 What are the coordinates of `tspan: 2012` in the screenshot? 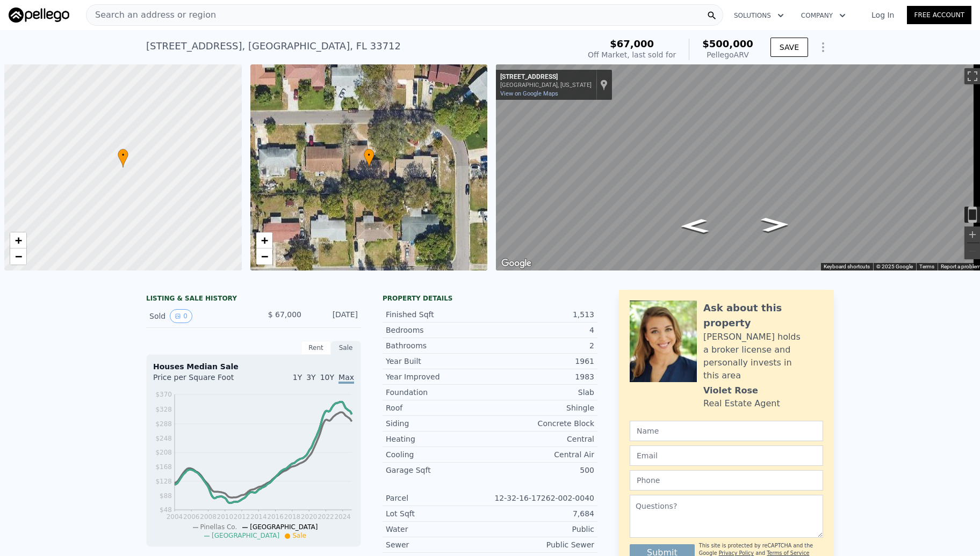 It's located at (241, 517).